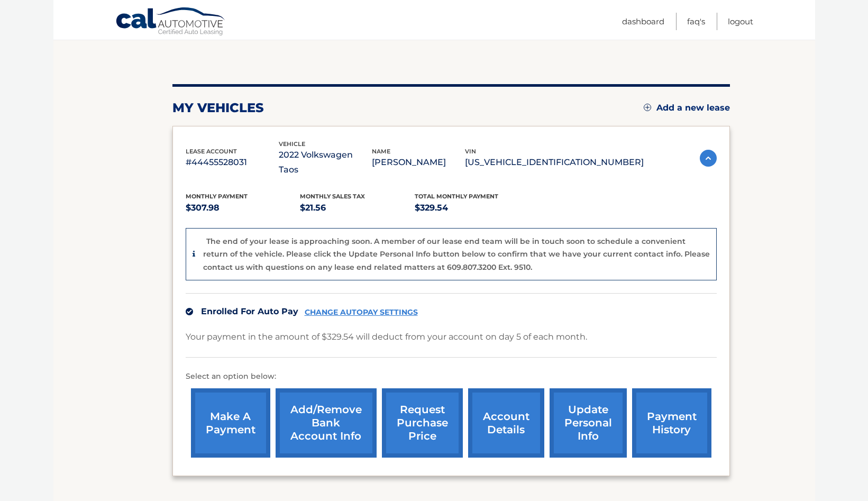 The width and height of the screenshot is (868, 501). What do you see at coordinates (647, 107) in the screenshot?
I see `img: add.svg` at bounding box center [647, 107].